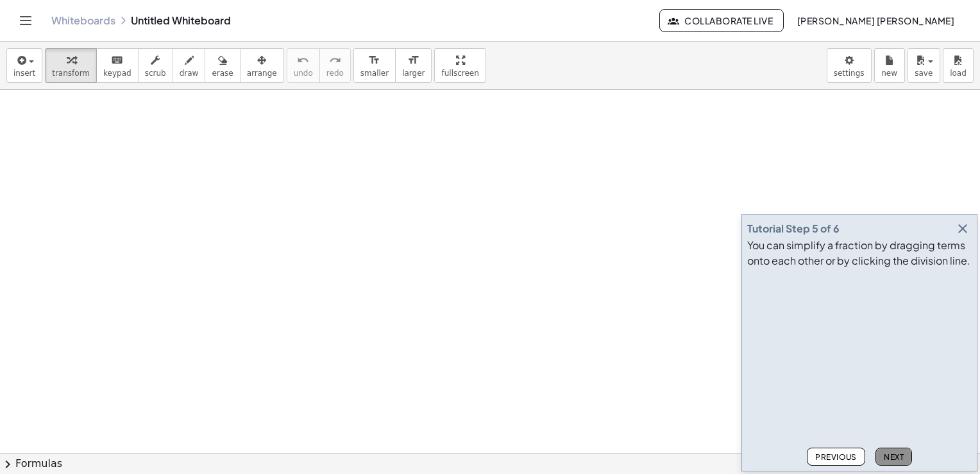 Image resolution: width=980 pixels, height=474 pixels. Describe the element at coordinates (71, 65) in the screenshot. I see `button: transform` at that location.